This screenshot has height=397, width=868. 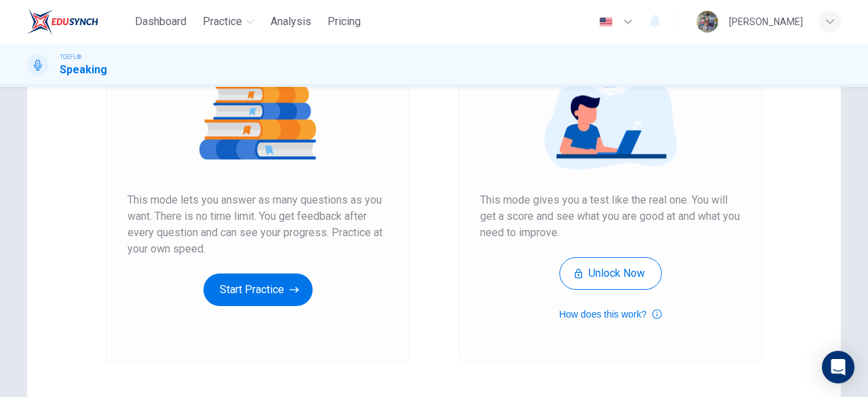 I want to click on a: Pricing, so click(x=343, y=22).